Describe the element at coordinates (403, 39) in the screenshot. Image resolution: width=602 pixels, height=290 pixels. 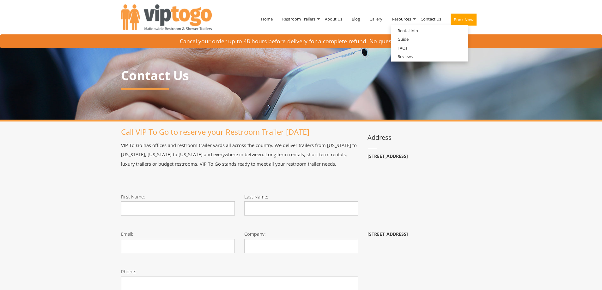
I see `a: Guide` at that location.